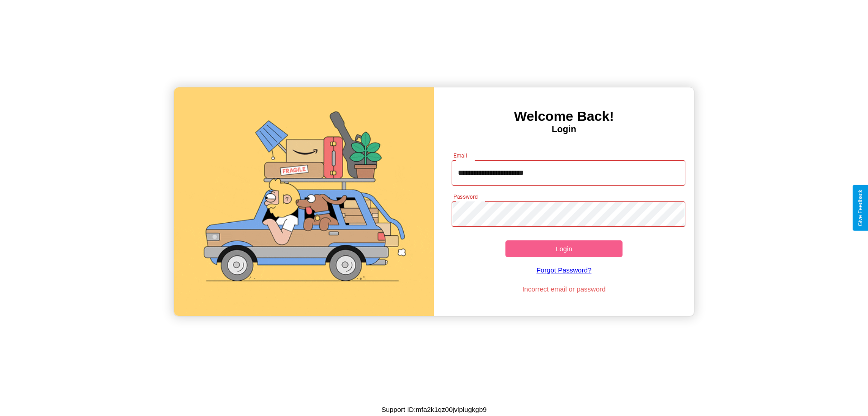 The width and height of the screenshot is (868, 416). What do you see at coordinates (434, 409) in the screenshot?
I see `p: Support ID: mfa2k1qz00jvlplugkgb9` at bounding box center [434, 409].